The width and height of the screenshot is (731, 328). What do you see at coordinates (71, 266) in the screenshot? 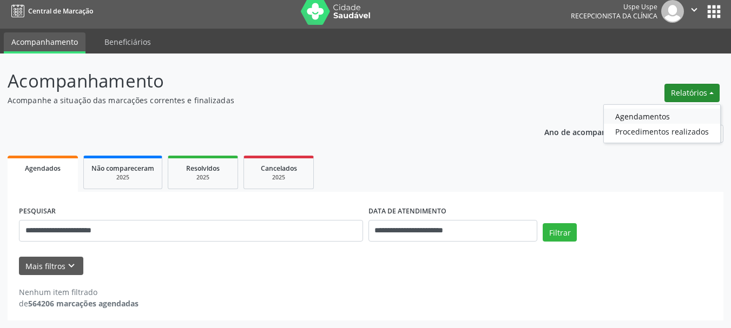
I see `i: keyboard_arrow_down` at bounding box center [71, 266].